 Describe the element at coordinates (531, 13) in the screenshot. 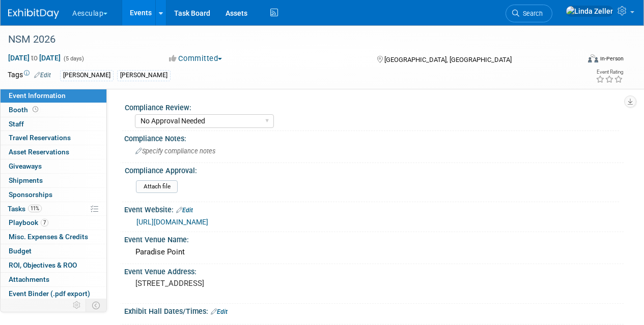

I see `span: Search` at that location.